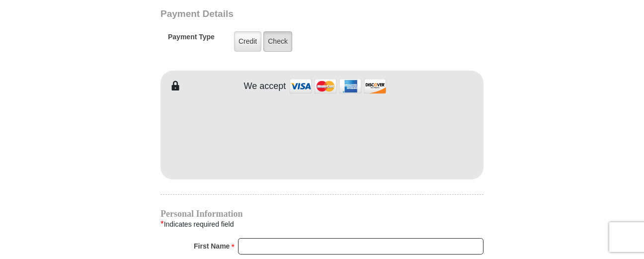  What do you see at coordinates (211, 246) in the screenshot?
I see `strong: First Name` at bounding box center [211, 246].